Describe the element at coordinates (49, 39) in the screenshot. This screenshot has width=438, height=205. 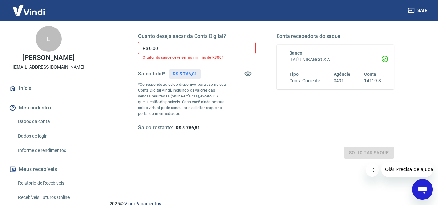
I see `div: E` at that location.